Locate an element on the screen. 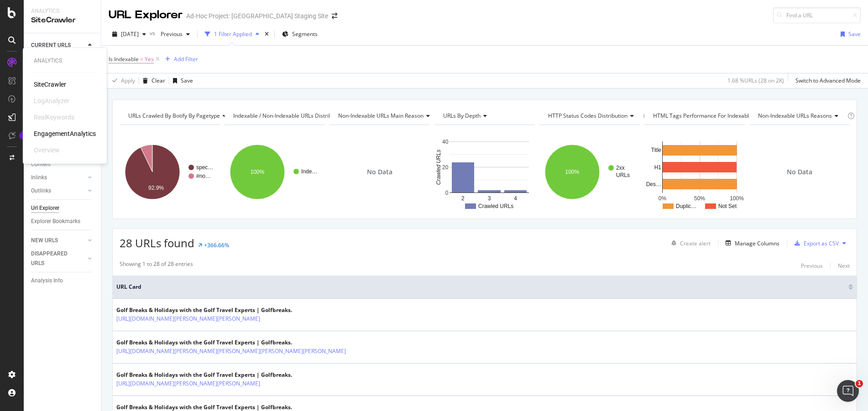  h4: URLs Crawled By Botify By pagetype is located at coordinates (180, 116).